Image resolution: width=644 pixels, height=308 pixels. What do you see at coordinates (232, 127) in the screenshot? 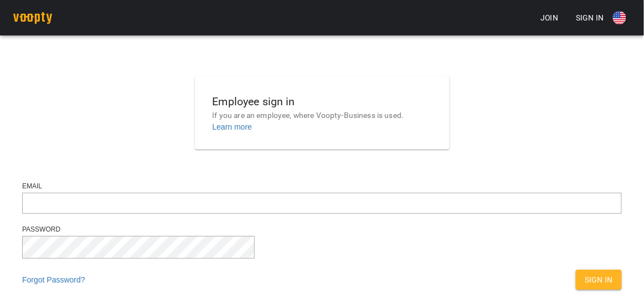
I see `a: Learn more` at bounding box center [232, 127].